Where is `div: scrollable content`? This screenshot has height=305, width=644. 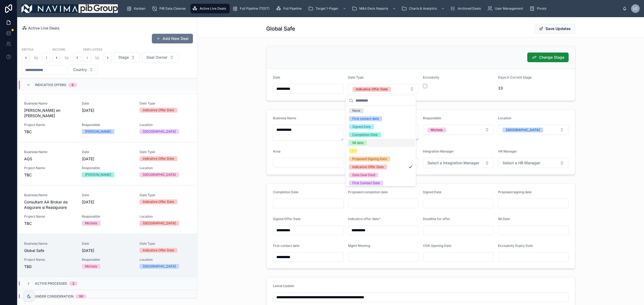
div: scrollable content is located at coordinates (372, 9).